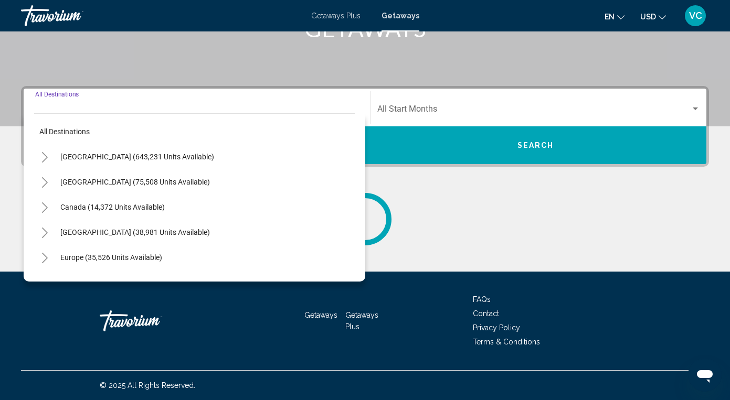 This screenshot has width=730, height=400. I want to click on a: Terms & Conditions, so click(506, 342).